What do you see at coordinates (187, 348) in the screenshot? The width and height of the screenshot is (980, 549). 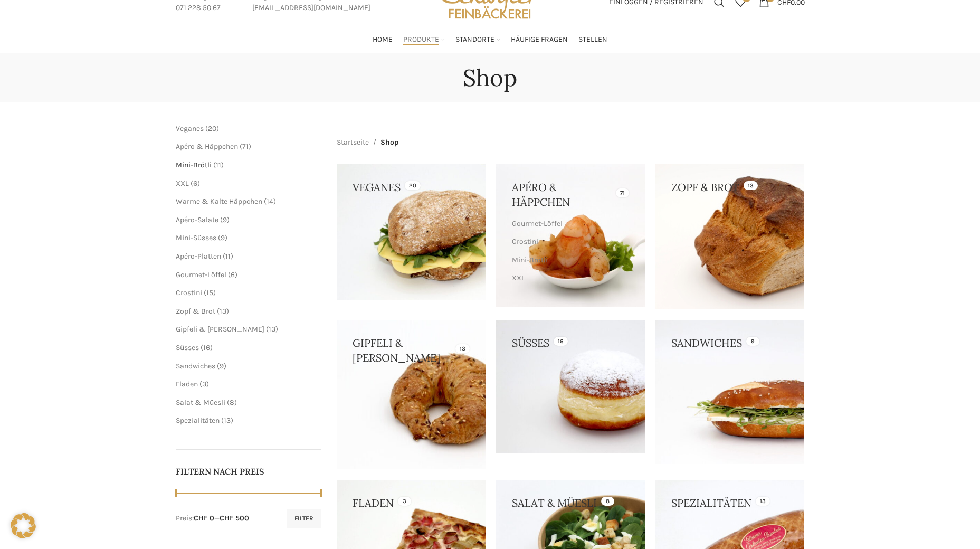 I see `span: Süsses` at bounding box center [187, 348].